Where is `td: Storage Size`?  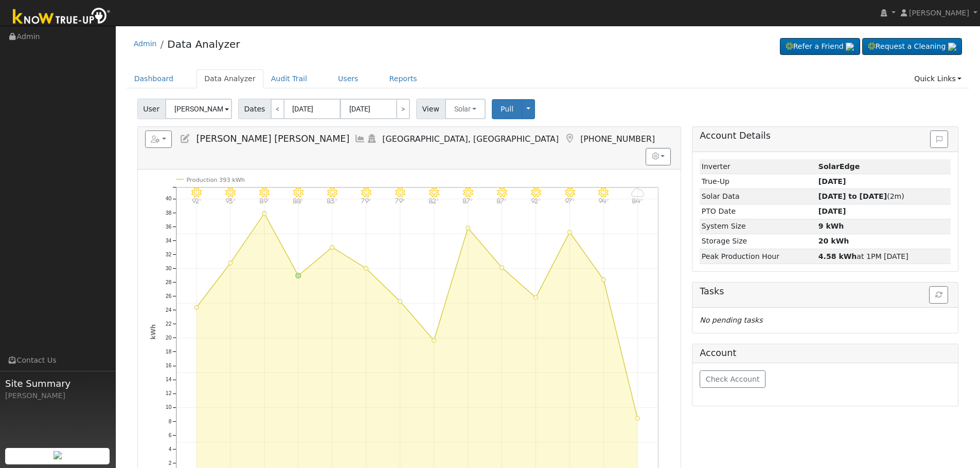
td: Storage Size is located at coordinates (758, 242).